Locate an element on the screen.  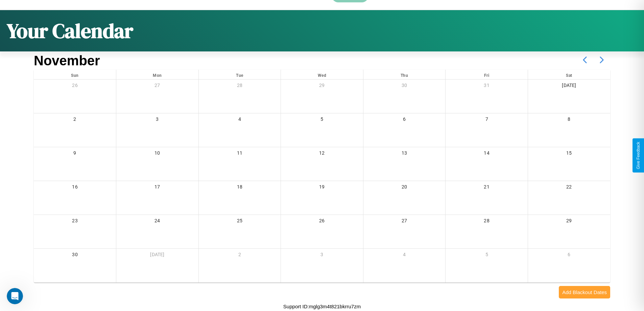
div: Thu is located at coordinates (404, 74).